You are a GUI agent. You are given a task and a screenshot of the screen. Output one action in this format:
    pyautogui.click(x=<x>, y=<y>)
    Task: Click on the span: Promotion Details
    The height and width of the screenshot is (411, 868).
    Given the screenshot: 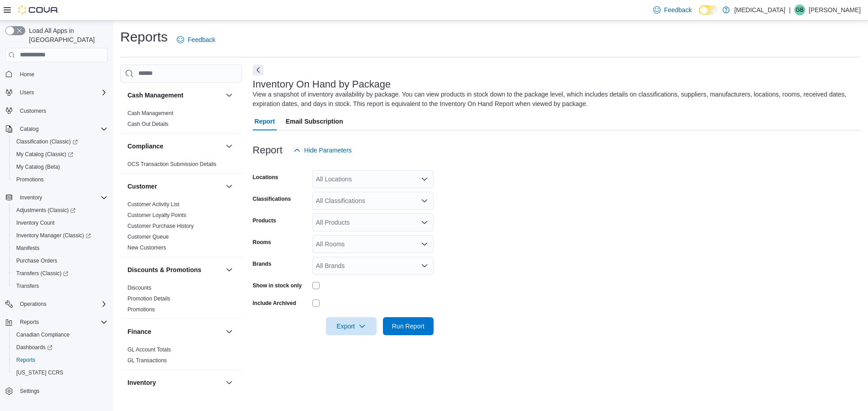 What is the action you would take?
    pyautogui.click(x=149, y=299)
    